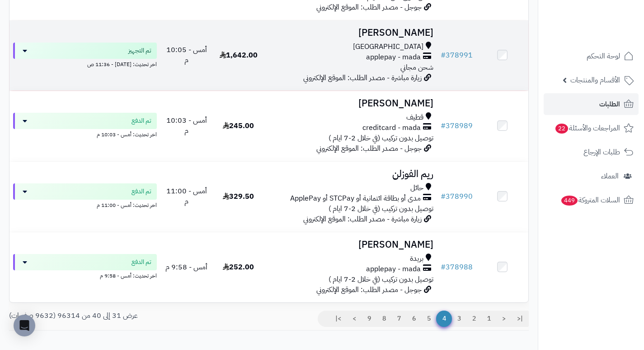 This screenshot has width=644, height=350. I want to click on a: #378989, so click(457, 126).